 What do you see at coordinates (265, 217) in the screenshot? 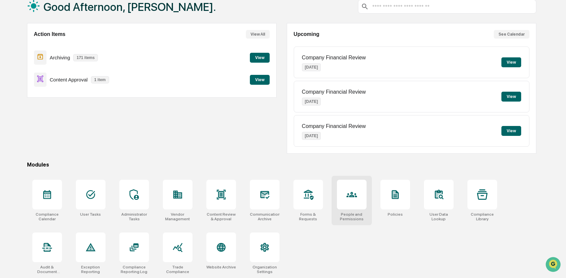
I see `div: Communications Archive` at bounding box center [265, 217].